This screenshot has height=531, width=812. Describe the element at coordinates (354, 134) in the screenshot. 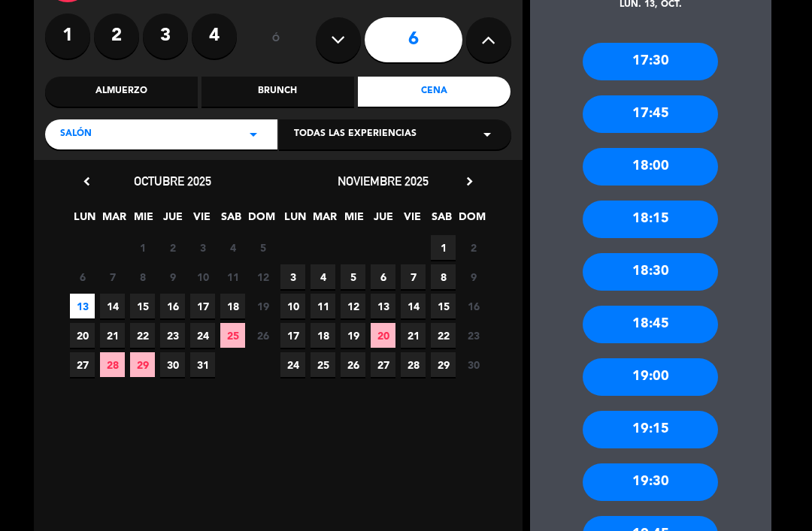

I see `span: Todas las experiencias` at that location.